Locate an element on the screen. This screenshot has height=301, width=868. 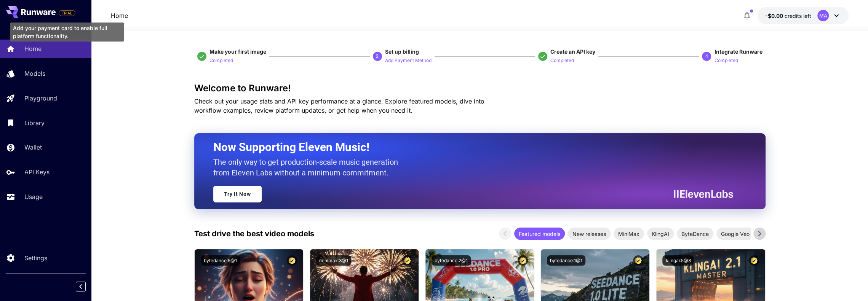
div: Google Veo is located at coordinates (735, 234).